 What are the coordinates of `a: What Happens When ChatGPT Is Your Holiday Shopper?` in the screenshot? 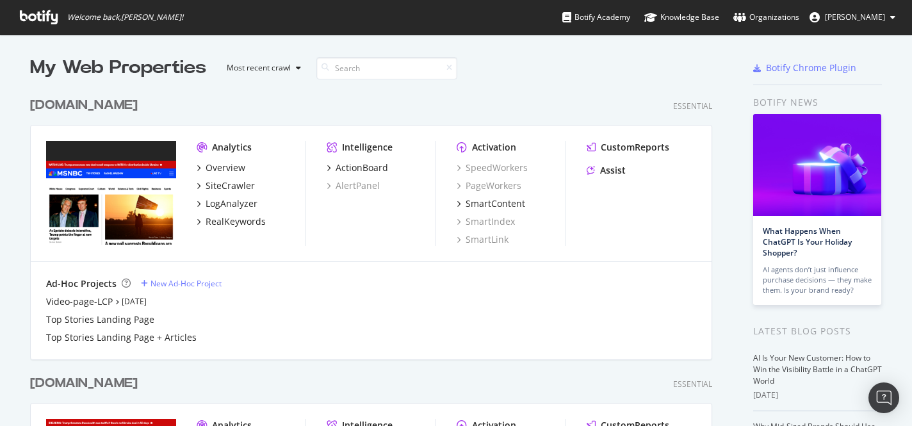 It's located at (807, 242).